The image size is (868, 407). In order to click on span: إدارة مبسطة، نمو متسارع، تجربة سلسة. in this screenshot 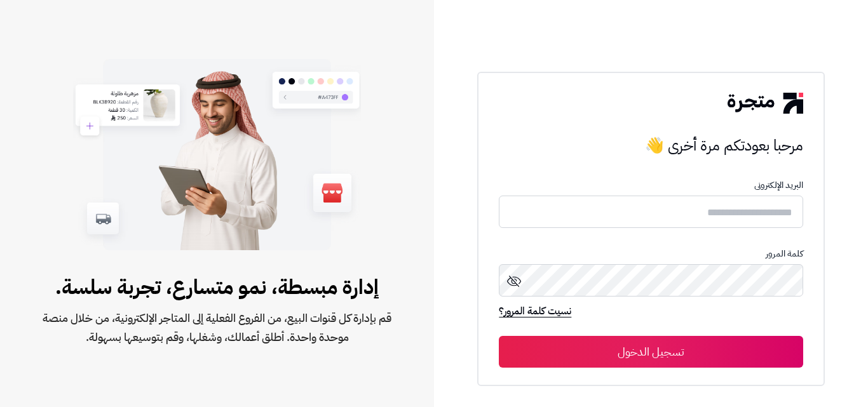, I will do `click(217, 287)`.